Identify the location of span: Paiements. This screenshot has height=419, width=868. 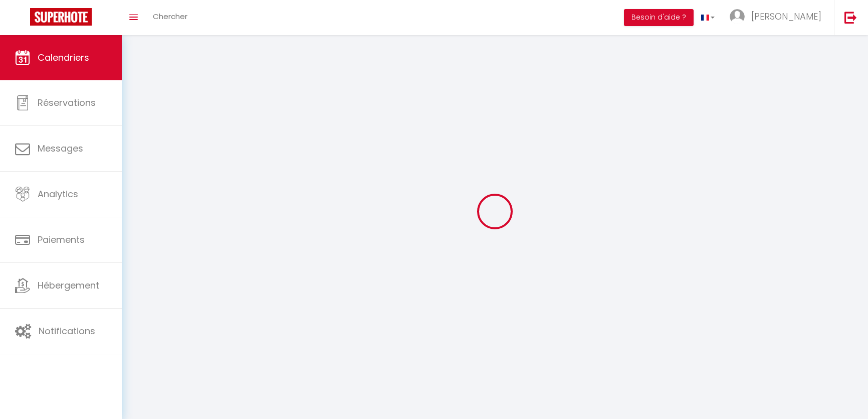
(61, 239).